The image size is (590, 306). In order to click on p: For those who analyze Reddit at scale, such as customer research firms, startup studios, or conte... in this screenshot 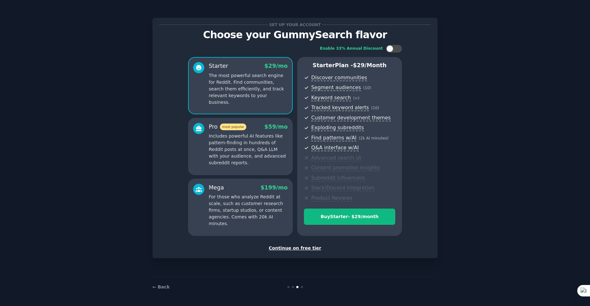, I will do `click(248, 210)`.